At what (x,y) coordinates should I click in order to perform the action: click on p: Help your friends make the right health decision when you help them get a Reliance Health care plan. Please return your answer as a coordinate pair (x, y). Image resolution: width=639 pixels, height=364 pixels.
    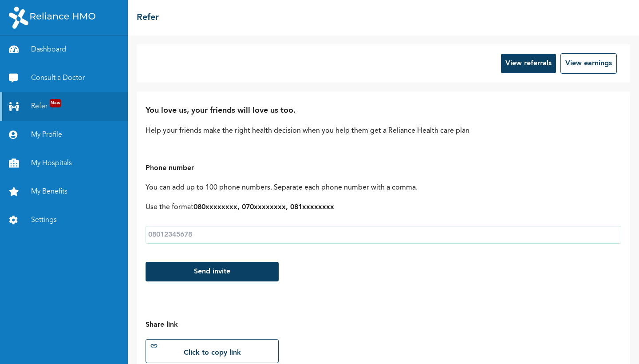
    Looking at the image, I should click on (384, 131).